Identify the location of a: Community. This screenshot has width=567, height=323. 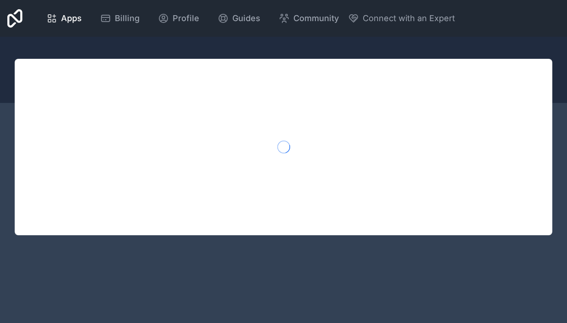
(308, 18).